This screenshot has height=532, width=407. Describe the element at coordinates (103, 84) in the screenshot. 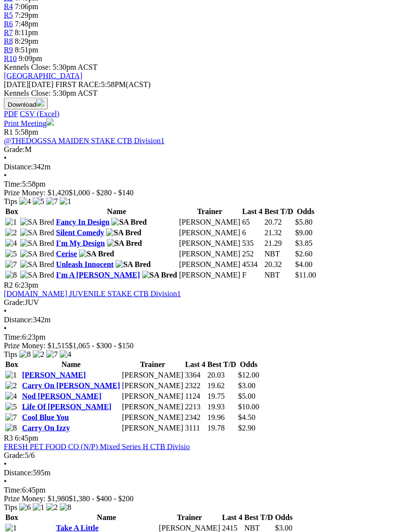

I see `span: 5:58PM(ACST)` at that location.